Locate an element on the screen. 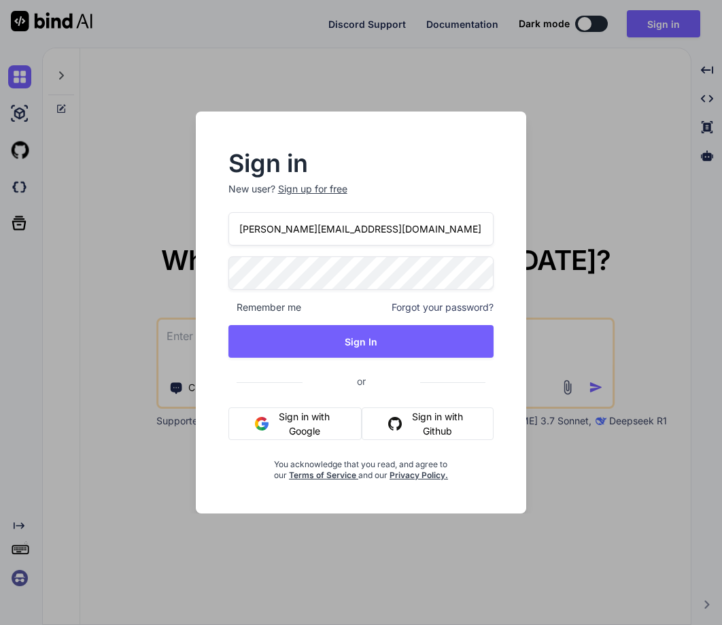  a: Terms of Service is located at coordinates (324, 475).